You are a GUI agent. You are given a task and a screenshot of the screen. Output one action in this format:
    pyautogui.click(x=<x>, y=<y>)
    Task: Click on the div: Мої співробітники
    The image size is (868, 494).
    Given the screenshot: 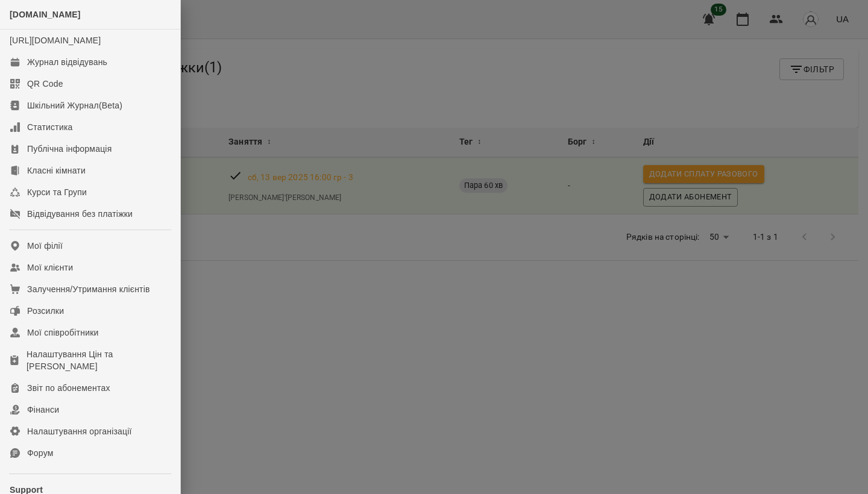 What is the action you would take?
    pyautogui.click(x=63, y=332)
    